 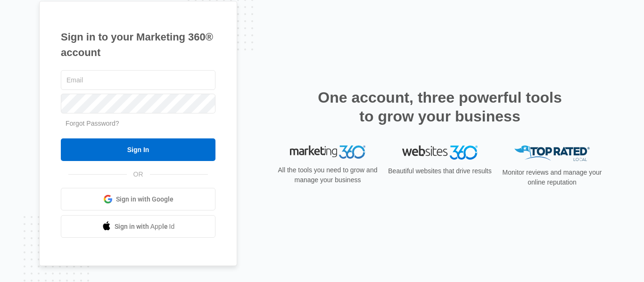 What do you see at coordinates (145, 227) in the screenshot?
I see `span: Sign in with Apple Id` at bounding box center [145, 227].